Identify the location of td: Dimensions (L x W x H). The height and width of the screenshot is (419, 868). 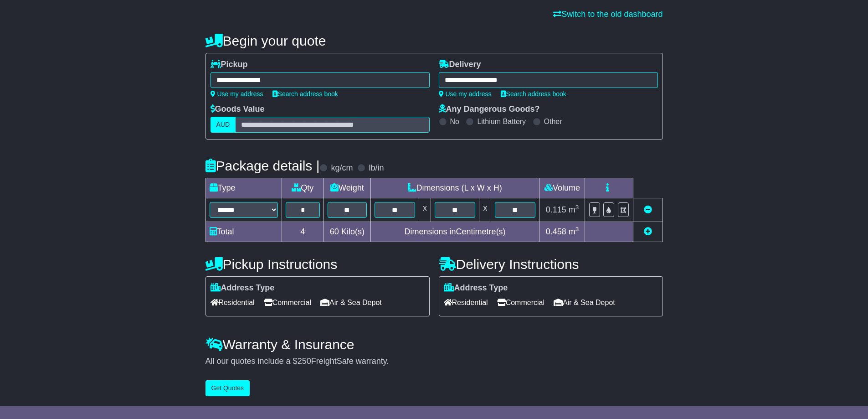
(455, 188).